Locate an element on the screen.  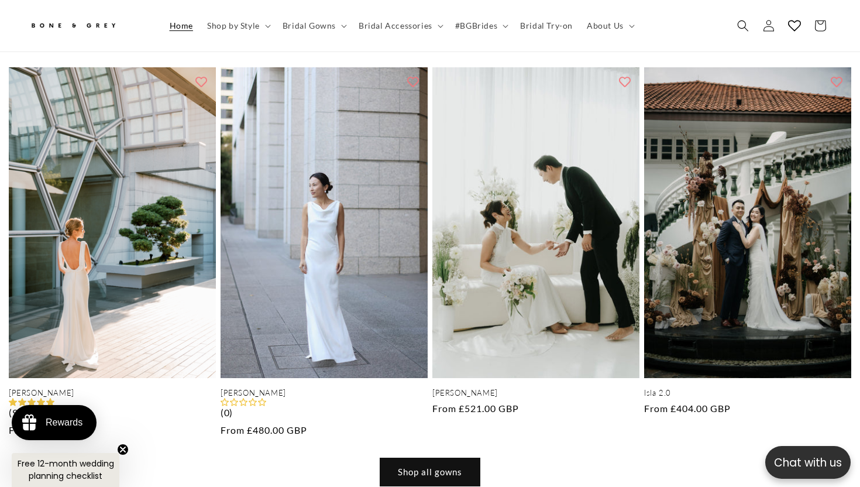
span: Shop by Style is located at coordinates (233, 26).